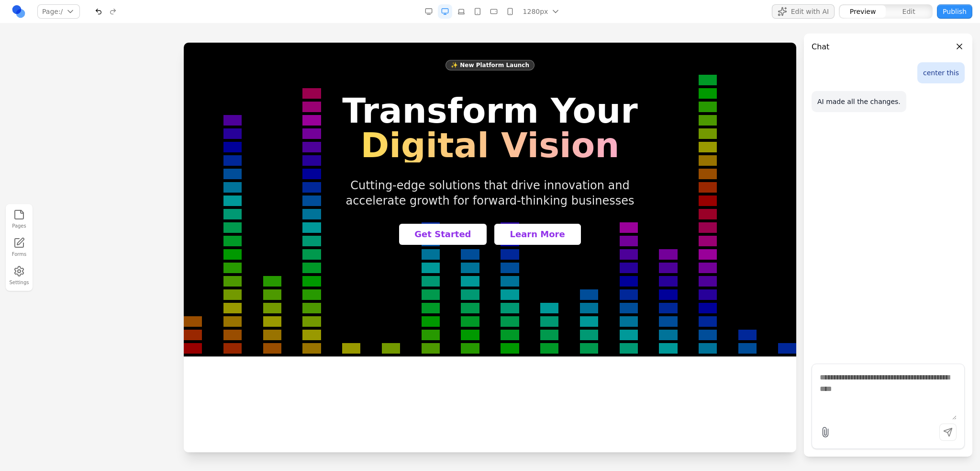  I want to click on button: Pages, so click(19, 219).